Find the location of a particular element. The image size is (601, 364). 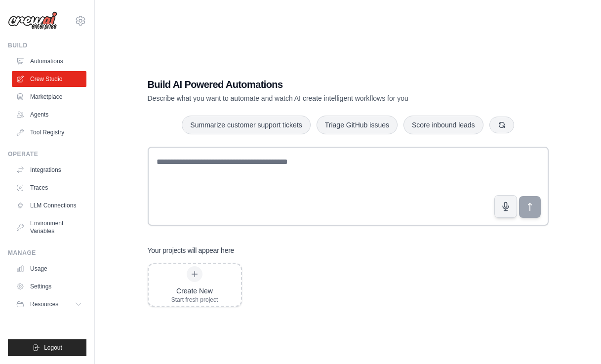

h1: Build AI Powered Automations is located at coordinates (314, 85).